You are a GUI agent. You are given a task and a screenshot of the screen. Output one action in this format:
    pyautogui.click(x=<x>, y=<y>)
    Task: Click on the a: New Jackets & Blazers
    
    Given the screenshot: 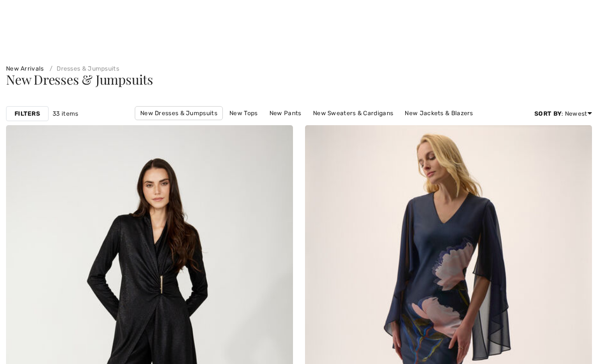 What is the action you would take?
    pyautogui.click(x=439, y=113)
    